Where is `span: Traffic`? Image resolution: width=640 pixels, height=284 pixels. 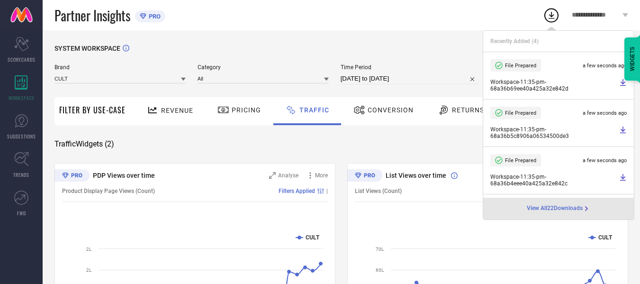 span: Traffic is located at coordinates (314, 110).